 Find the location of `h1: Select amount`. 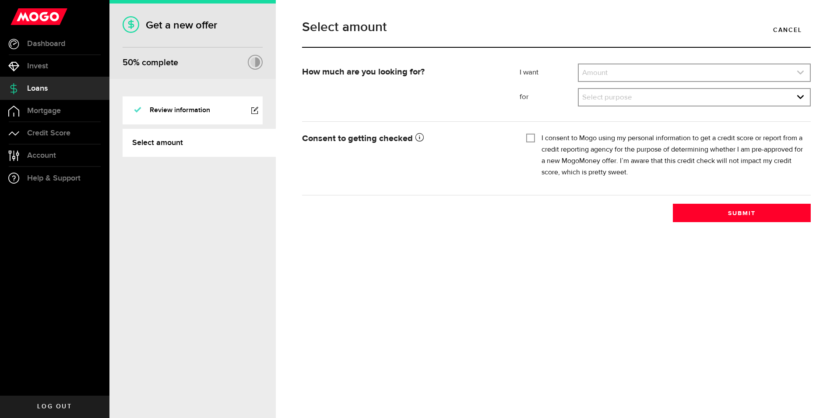

h1: Select amount is located at coordinates (557, 27).